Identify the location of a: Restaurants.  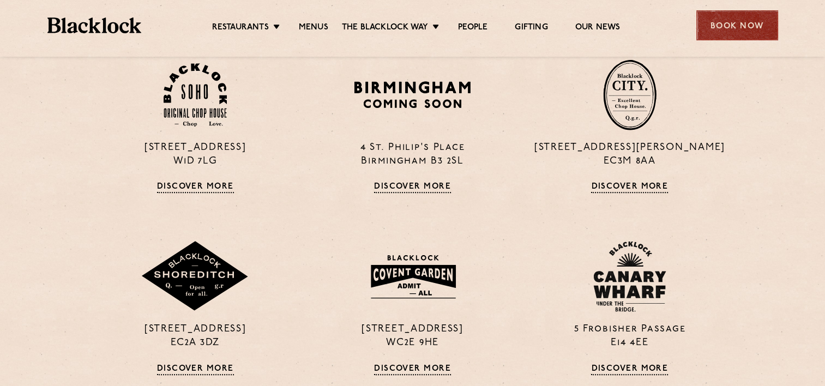
(240, 28).